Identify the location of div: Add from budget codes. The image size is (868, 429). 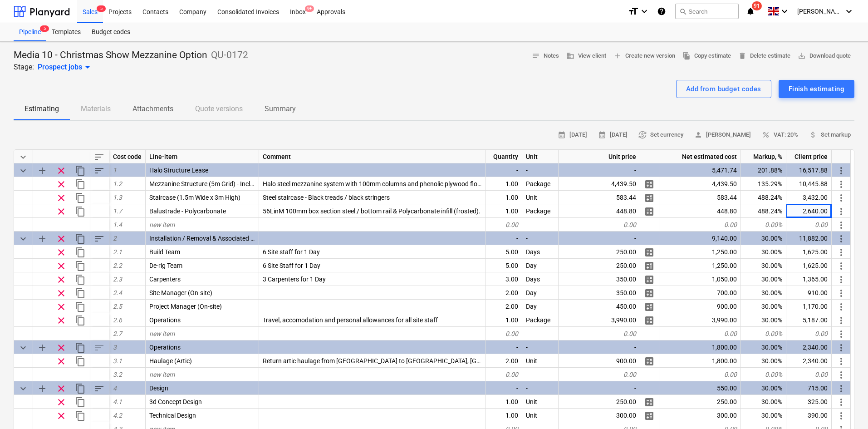
(724, 89).